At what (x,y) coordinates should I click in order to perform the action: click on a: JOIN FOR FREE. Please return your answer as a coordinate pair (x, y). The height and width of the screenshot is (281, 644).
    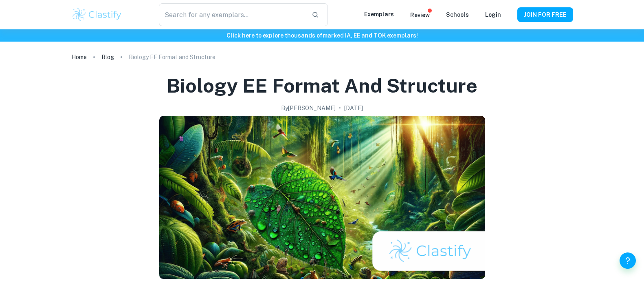
    Looking at the image, I should click on (545, 14).